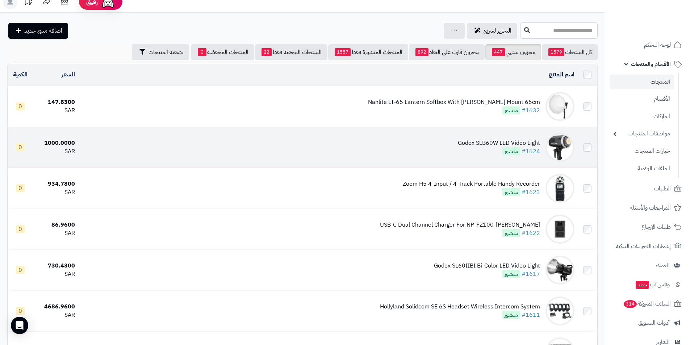 Image resolution: width=690 pixels, height=345 pixels. Describe the element at coordinates (471, 184) in the screenshot. I see `div: Zoom H5 4-Input / 4-Track Portable Handy Recorder` at that location.